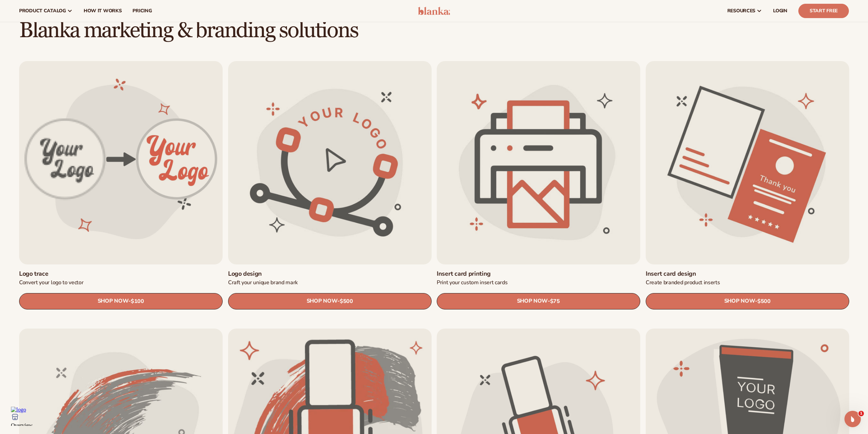 This screenshot has height=434, width=868. Describe the element at coordinates (43, 11) in the screenshot. I see `span: product catalog` at that location.